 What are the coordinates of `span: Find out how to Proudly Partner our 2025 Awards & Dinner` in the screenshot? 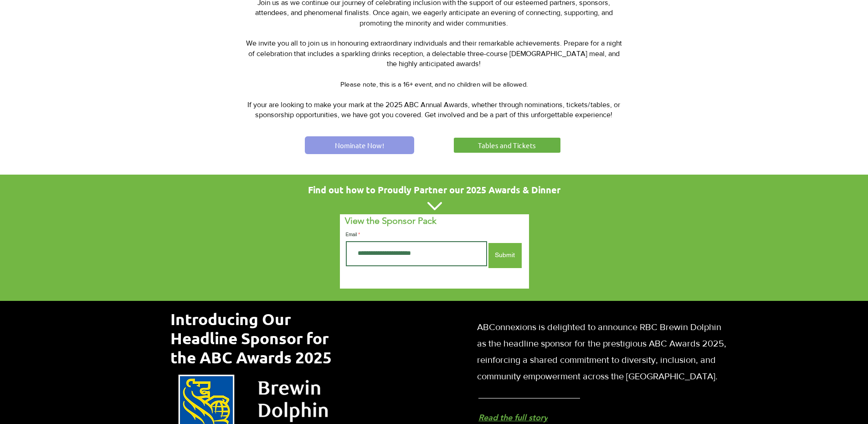 It's located at (434, 190).